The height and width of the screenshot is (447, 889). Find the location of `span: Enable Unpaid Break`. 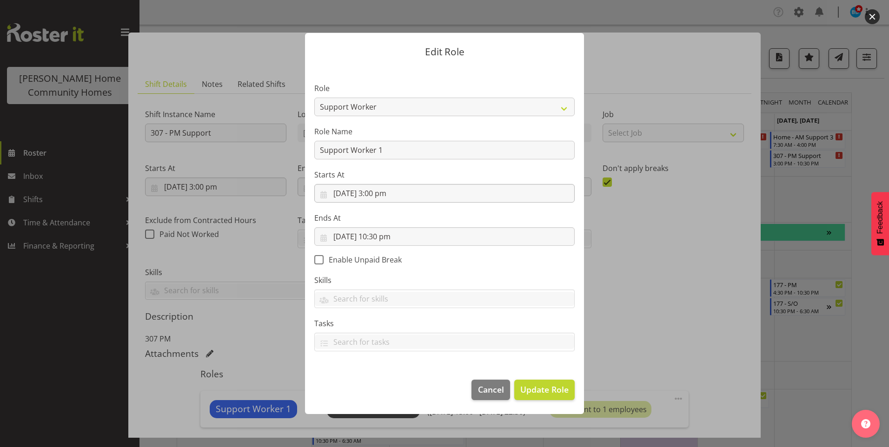

span: Enable Unpaid Break is located at coordinates (363, 260).